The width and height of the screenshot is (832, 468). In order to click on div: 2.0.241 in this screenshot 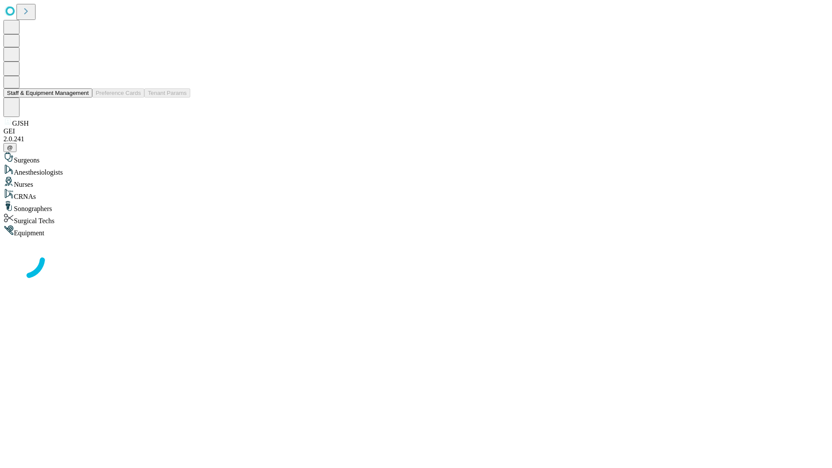, I will do `click(416, 139)`.